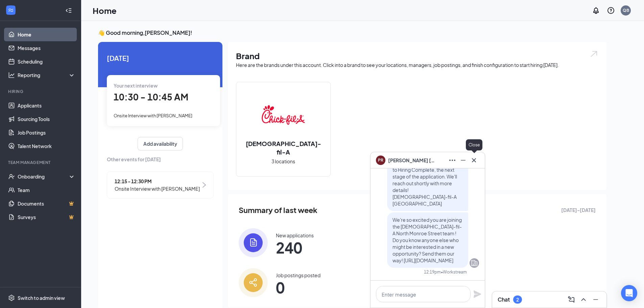 This screenshot has width=644, height=308. I want to click on button: Plane, so click(478, 294).